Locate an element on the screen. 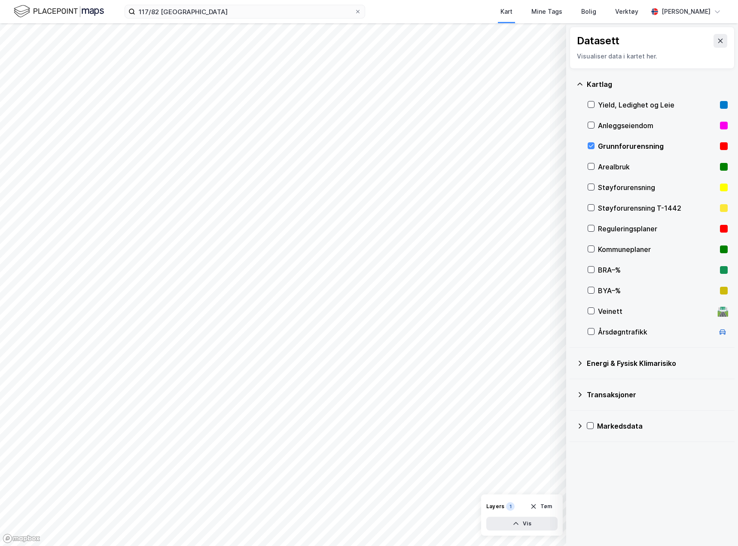 The width and height of the screenshot is (738, 546). div: Kart is located at coordinates (507, 12).